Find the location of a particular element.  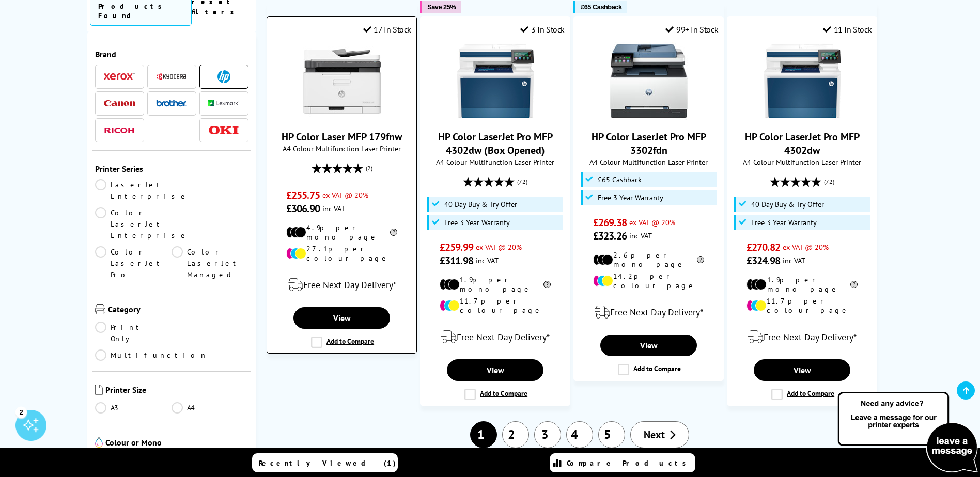

span: Category is located at coordinates (179, 310).